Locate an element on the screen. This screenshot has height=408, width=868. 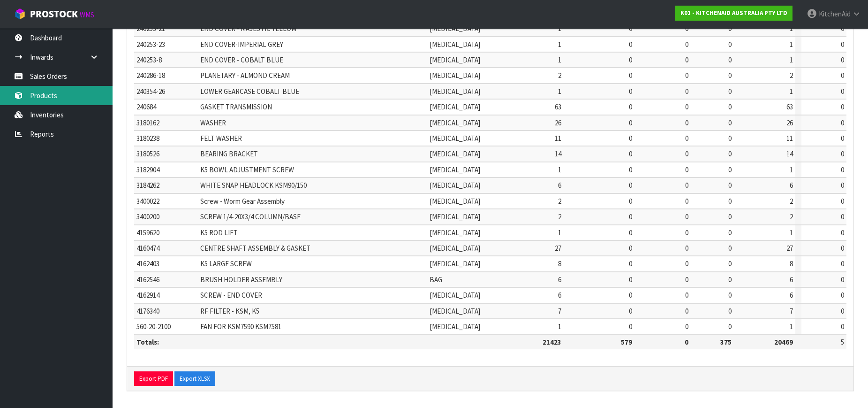
span: FAN FOR KSM7590 KSM7581 is located at coordinates (240, 326).